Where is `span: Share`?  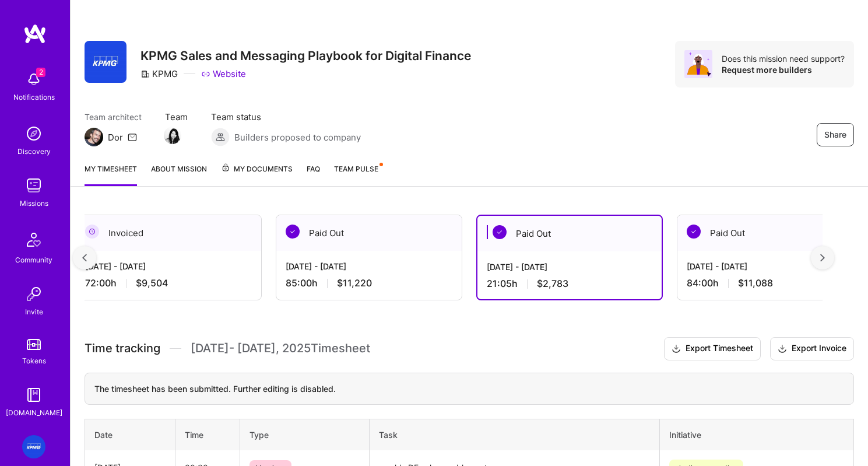 span: Share is located at coordinates (836, 135).